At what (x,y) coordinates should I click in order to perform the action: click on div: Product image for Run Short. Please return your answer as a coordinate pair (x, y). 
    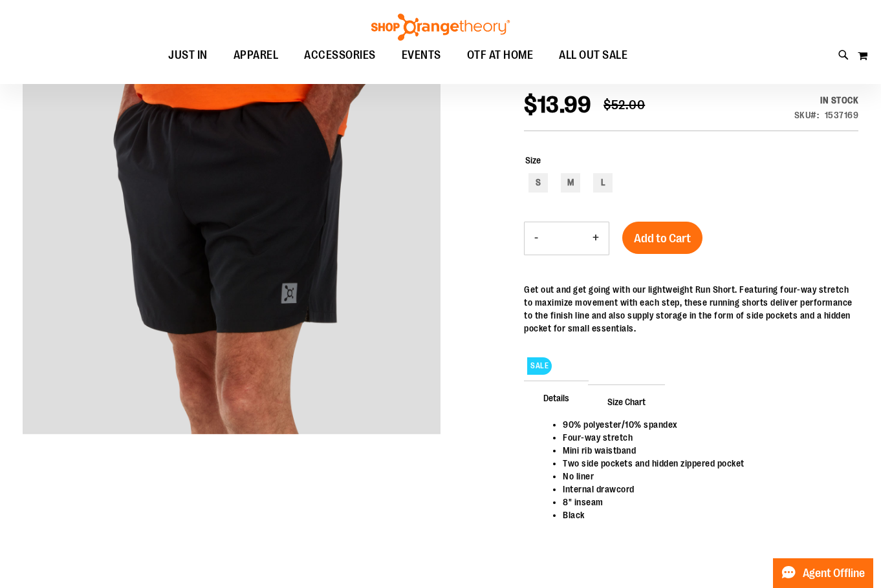
    Looking at the image, I should click on (231, 228).